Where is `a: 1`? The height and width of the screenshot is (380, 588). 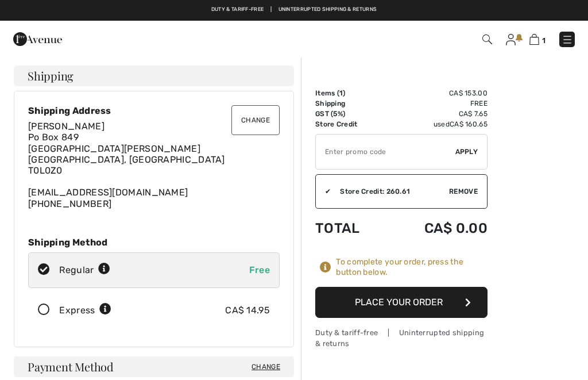 a: 1 is located at coordinates (538, 39).